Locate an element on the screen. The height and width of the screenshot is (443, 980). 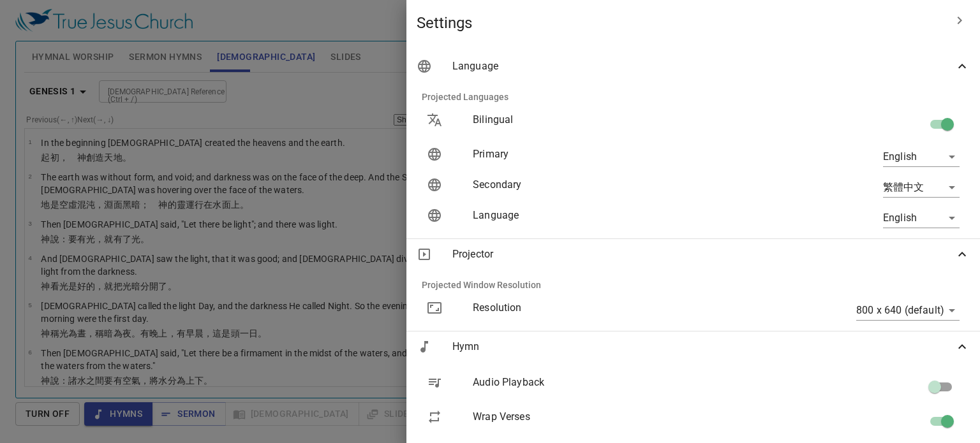
span: Projector is located at coordinates (703, 255).